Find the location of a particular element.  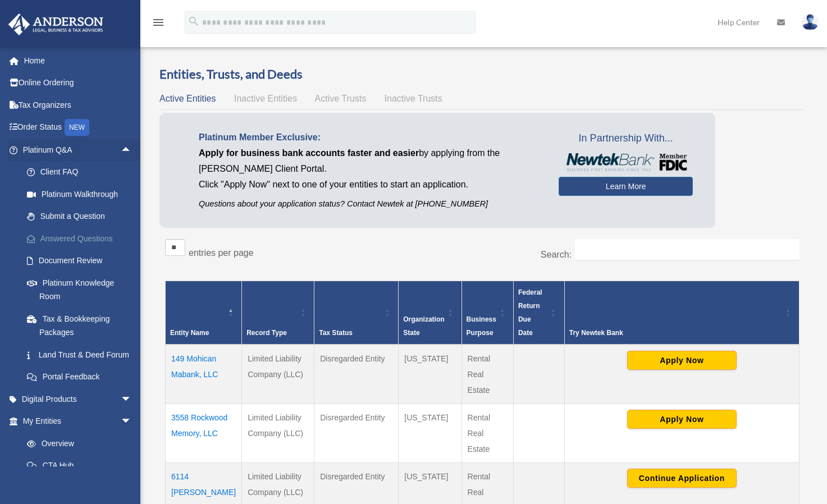

th: Try Newtek Bank : Activate to sort is located at coordinates (682, 313).